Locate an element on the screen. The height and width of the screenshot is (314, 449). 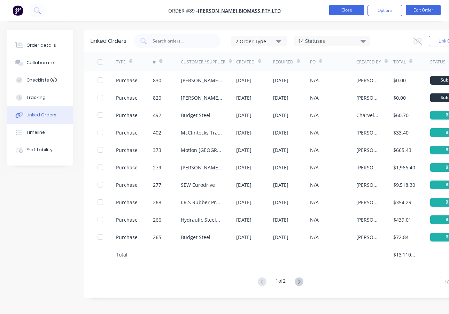
div: 14 Statuses is located at coordinates (332, 41).